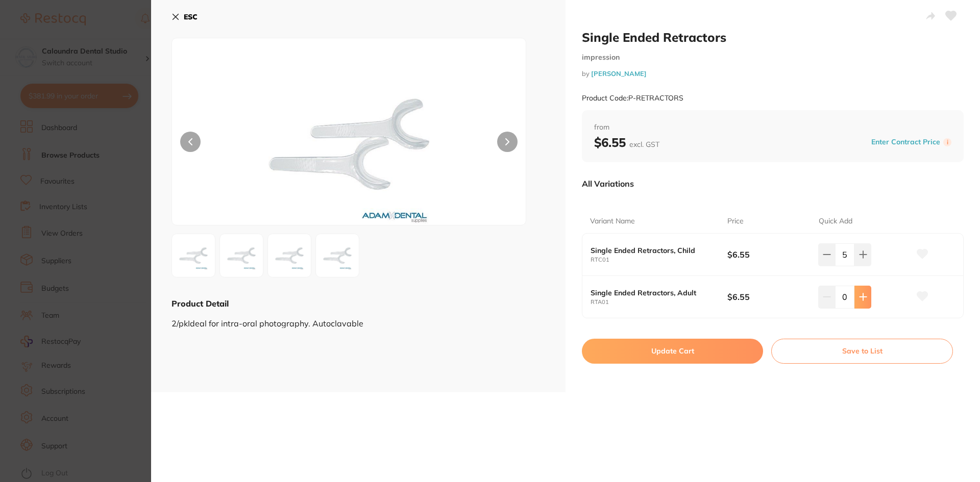  I want to click on p: Variant Name, so click(612, 221).